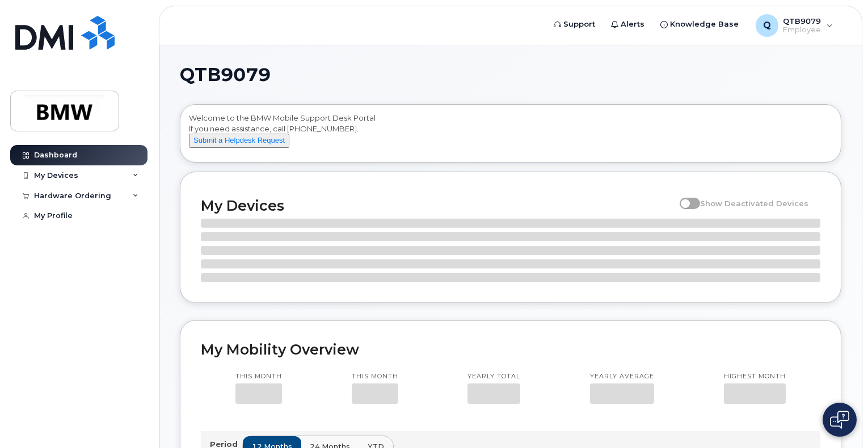  What do you see at coordinates (754, 203) in the screenshot?
I see `span: Show Deactivated Devices` at bounding box center [754, 203].